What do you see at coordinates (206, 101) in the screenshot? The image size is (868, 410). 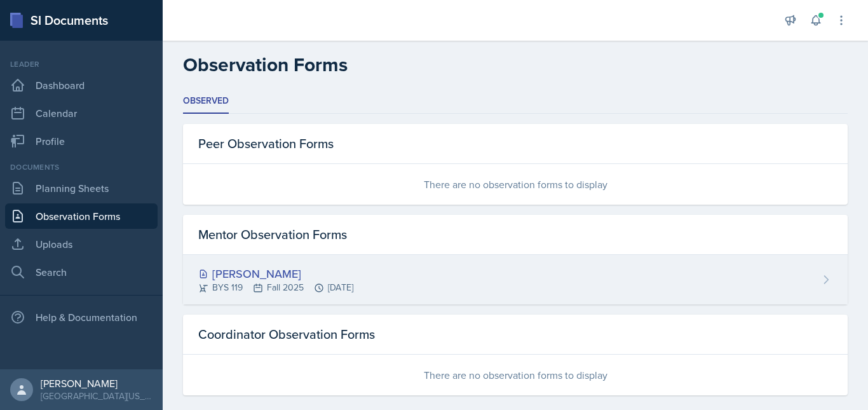 I see `li: Observed` at bounding box center [206, 101].